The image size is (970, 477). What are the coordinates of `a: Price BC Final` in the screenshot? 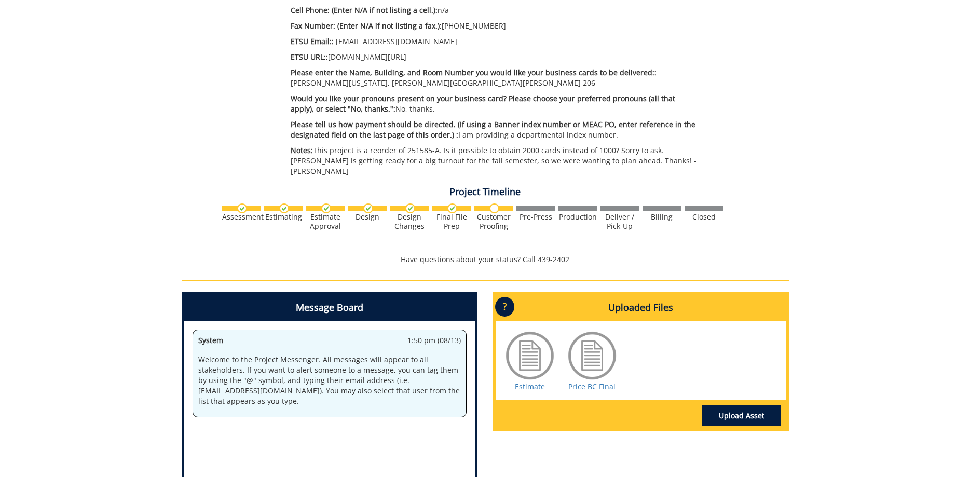 It's located at (592, 386).